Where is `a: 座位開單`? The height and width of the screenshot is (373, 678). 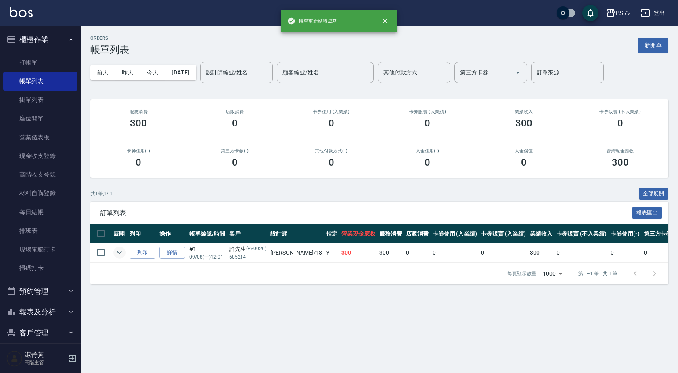
a: 座位開單 is located at coordinates (40, 118).